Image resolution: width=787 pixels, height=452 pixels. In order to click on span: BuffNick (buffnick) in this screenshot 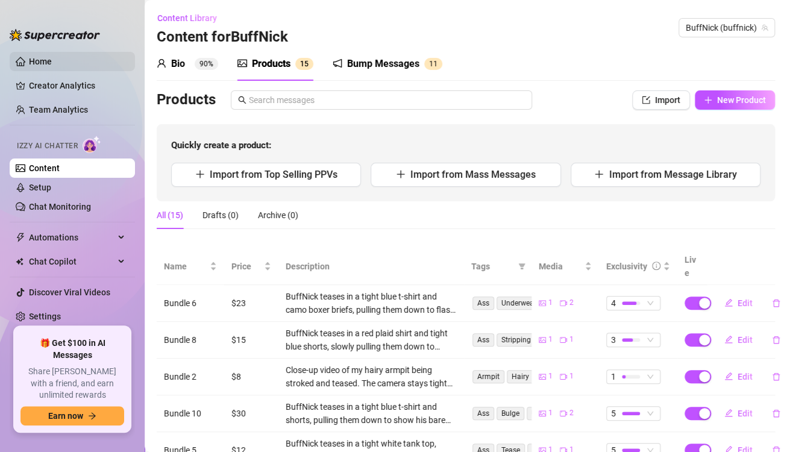, I will do `click(726, 28)`.